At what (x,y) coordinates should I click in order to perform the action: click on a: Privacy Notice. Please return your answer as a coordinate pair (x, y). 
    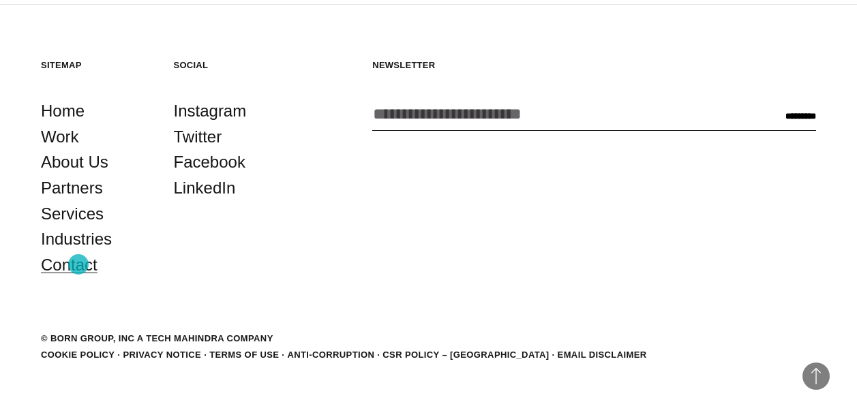
    Looking at the image, I should click on (162, 355).